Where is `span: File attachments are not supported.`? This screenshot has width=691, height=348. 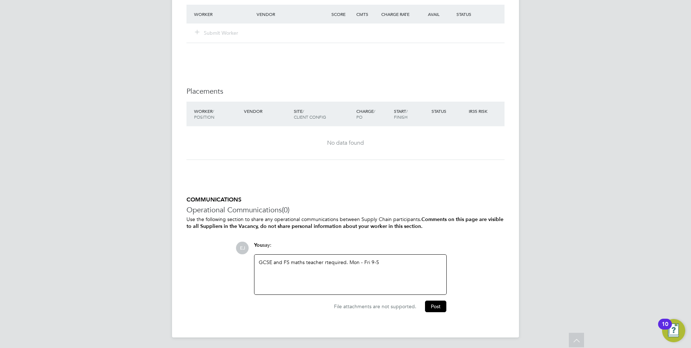
span: File attachments are not supported. is located at coordinates (375, 306).